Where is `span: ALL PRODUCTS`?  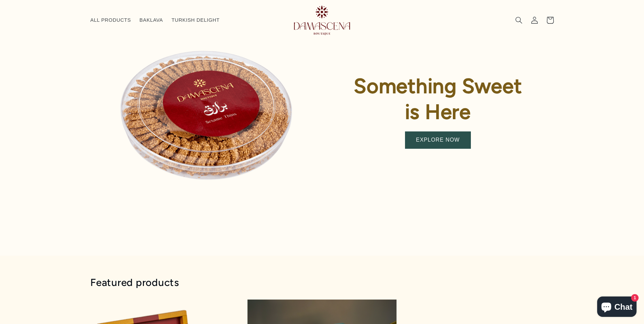 span: ALL PRODUCTS is located at coordinates (110, 20).